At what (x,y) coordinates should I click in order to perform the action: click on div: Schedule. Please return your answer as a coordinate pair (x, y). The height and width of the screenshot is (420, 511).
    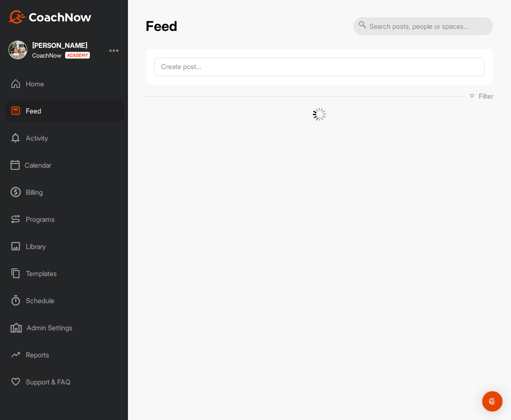
    Looking at the image, I should click on (64, 301).